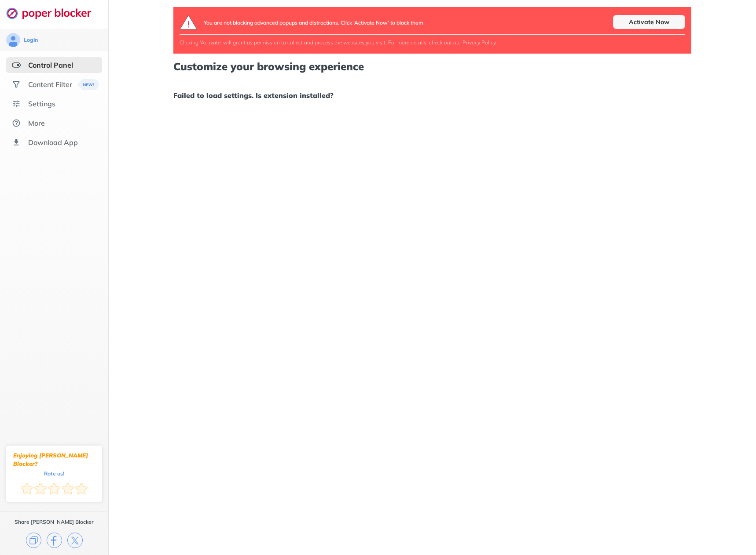 This screenshot has width=756, height=555. Describe the element at coordinates (55, 473) in the screenshot. I see `div: Rate us!` at that location.